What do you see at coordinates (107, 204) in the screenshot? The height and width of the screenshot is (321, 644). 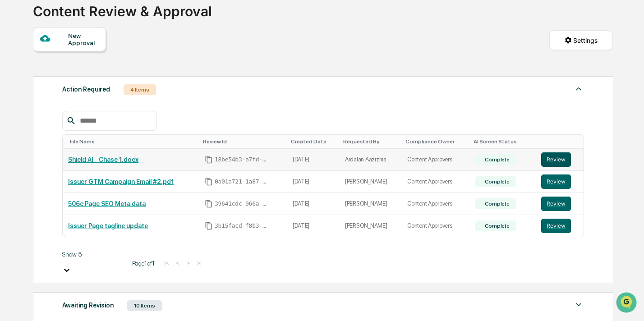 I see `a: 506c Page SEO Meta data` at bounding box center [107, 204].